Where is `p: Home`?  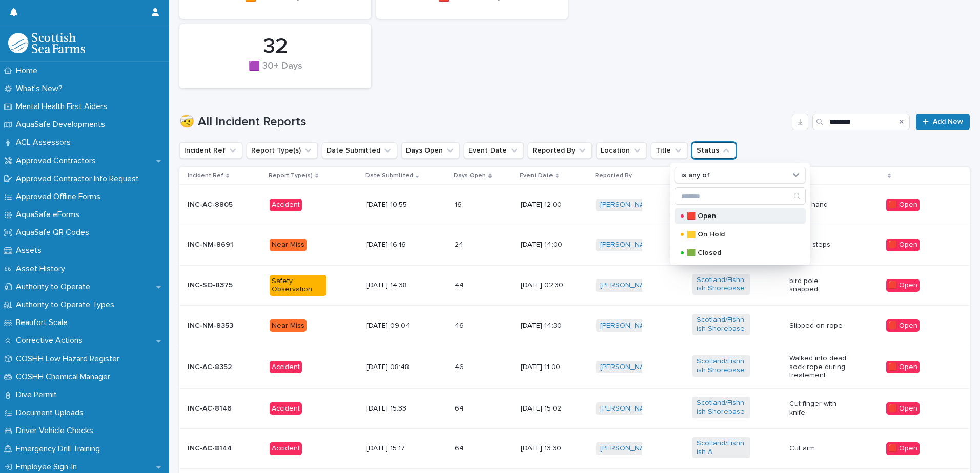 p: Home is located at coordinates (28, 71).